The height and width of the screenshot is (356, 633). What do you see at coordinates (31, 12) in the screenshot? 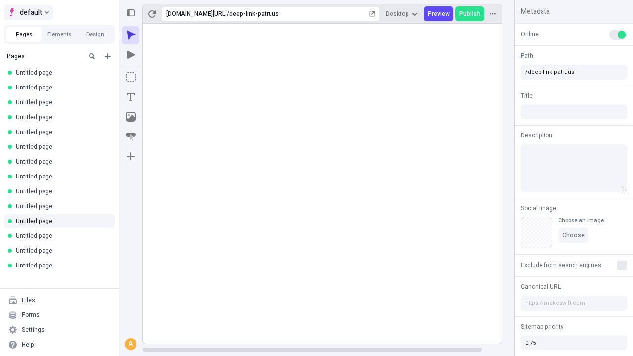
I see `span: default` at bounding box center [31, 12].